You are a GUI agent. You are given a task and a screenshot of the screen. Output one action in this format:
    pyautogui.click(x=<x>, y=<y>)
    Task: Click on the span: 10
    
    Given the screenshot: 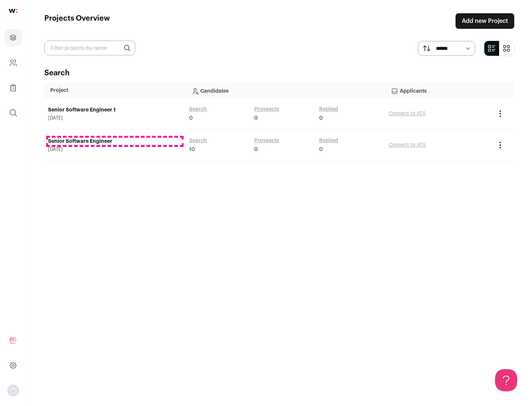 What is the action you would take?
    pyautogui.click(x=192, y=150)
    